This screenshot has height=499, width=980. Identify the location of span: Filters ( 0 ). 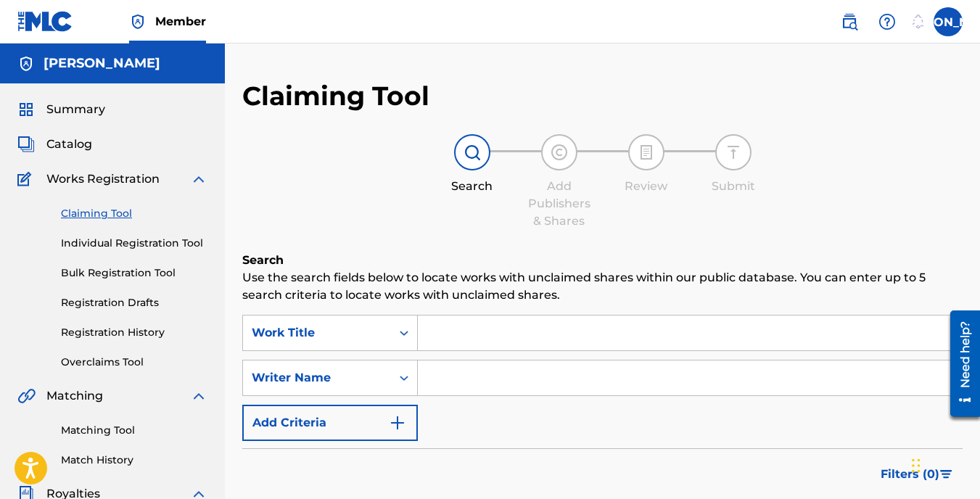
(909, 474).